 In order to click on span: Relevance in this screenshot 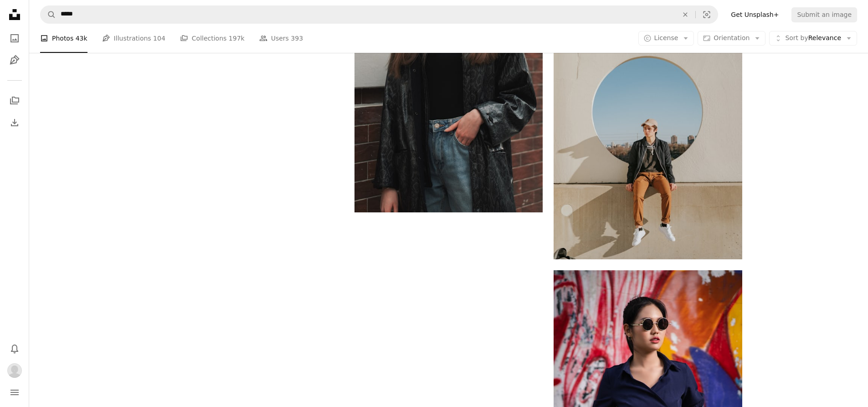, I will do `click(813, 38)`.